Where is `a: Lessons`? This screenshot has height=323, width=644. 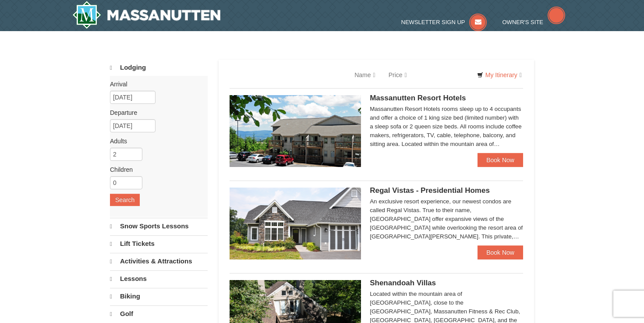
a: Lessons is located at coordinates (158, 279).